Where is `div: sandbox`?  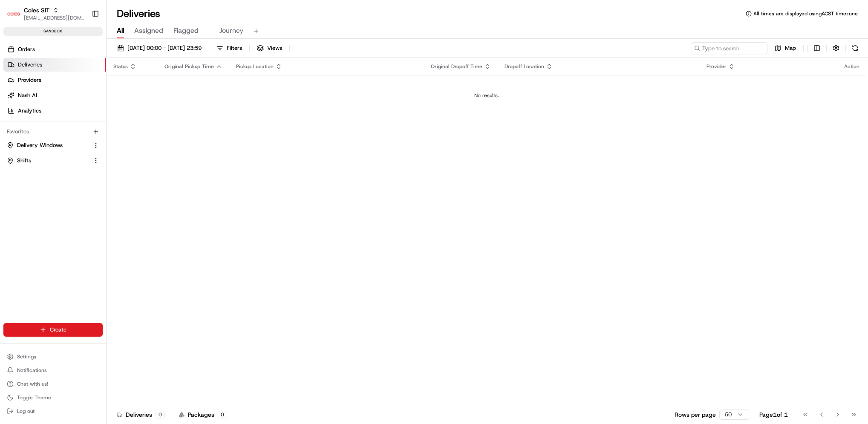
div: sandbox is located at coordinates (53, 31).